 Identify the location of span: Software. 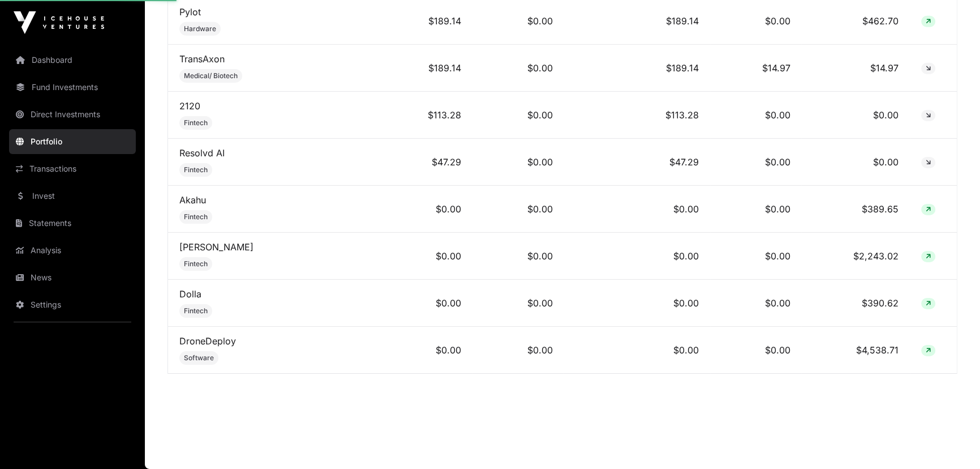
(199, 358).